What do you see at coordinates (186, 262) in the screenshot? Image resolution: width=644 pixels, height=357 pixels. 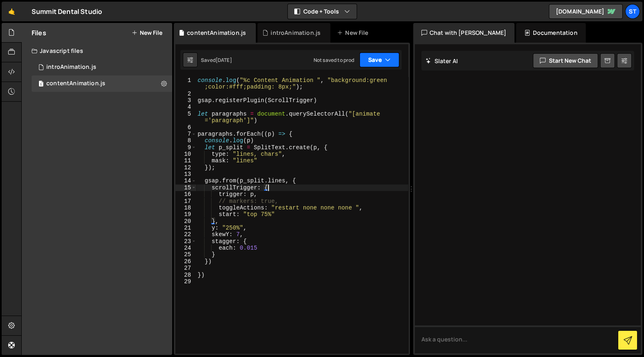 I see `div: 26` at bounding box center [186, 262].